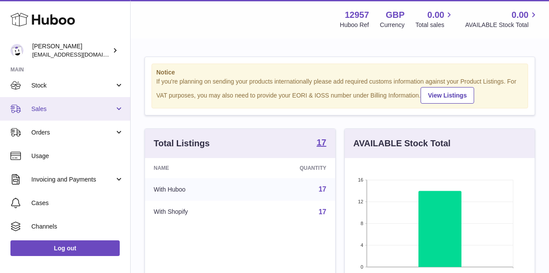 The width and height of the screenshot is (549, 273). I want to click on div: If you're planning on sending your products internationally please add required customs informati..., so click(340, 91).